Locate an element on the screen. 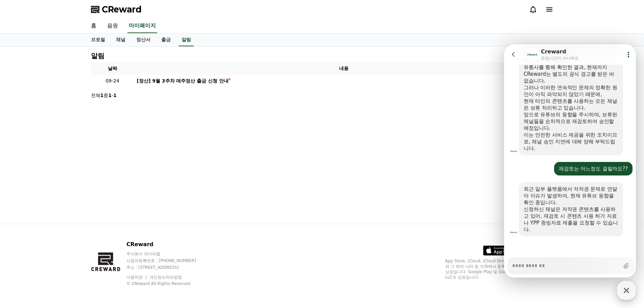 This screenshot has width=644, height=308. div: 그러나 이러한 연속적인 문제의 정확한 원인이 아직 파악되지 않았기 때문에, is located at coordinates (67, 47).